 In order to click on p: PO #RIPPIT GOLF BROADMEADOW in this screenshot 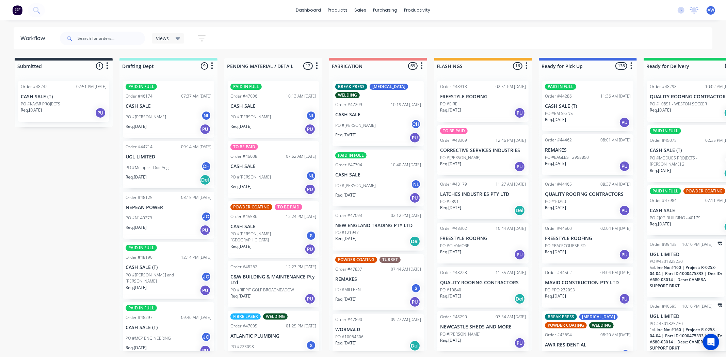, I will do `click(262, 290)`.